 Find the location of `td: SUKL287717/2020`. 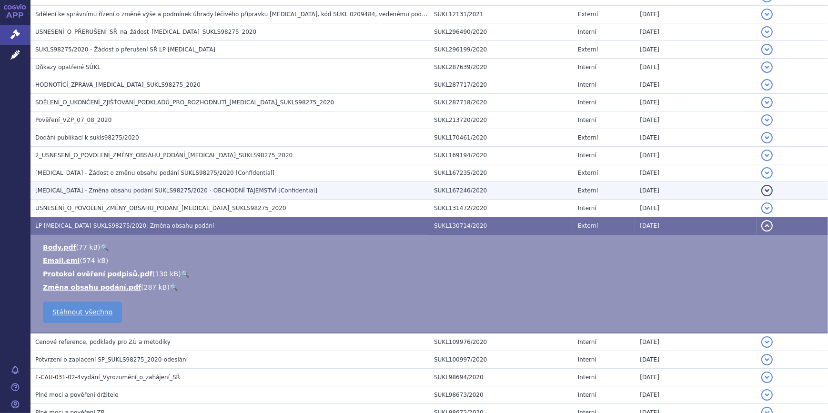

td: SUKL287717/2020 is located at coordinates (501, 85).